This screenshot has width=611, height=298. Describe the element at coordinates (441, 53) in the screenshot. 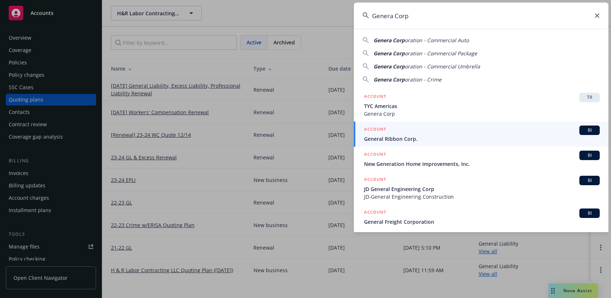

I see `span: oration - Commercial Package` at that location.